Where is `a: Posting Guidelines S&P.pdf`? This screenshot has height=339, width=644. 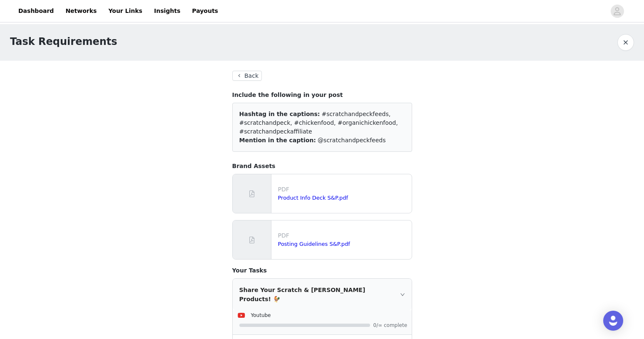 a: Posting Guidelines S&P.pdf is located at coordinates (314, 244).